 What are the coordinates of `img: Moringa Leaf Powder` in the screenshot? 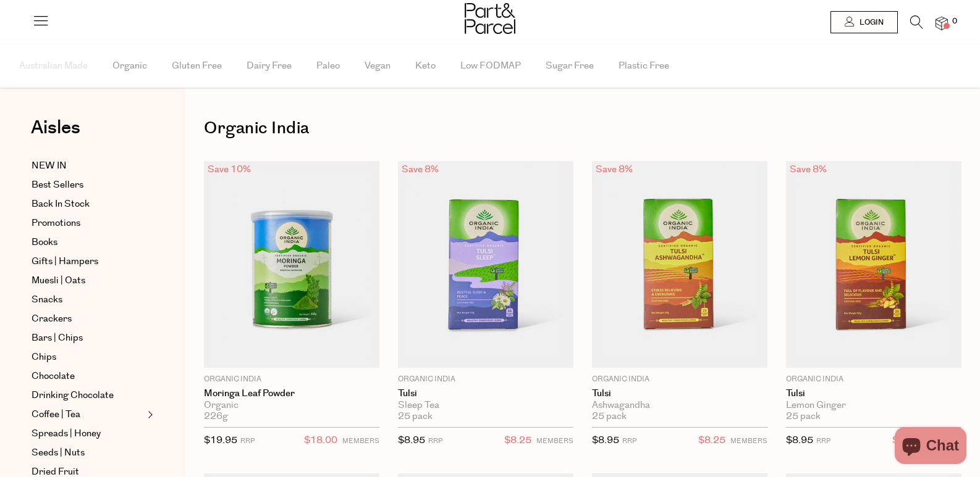 It's located at (291, 264).